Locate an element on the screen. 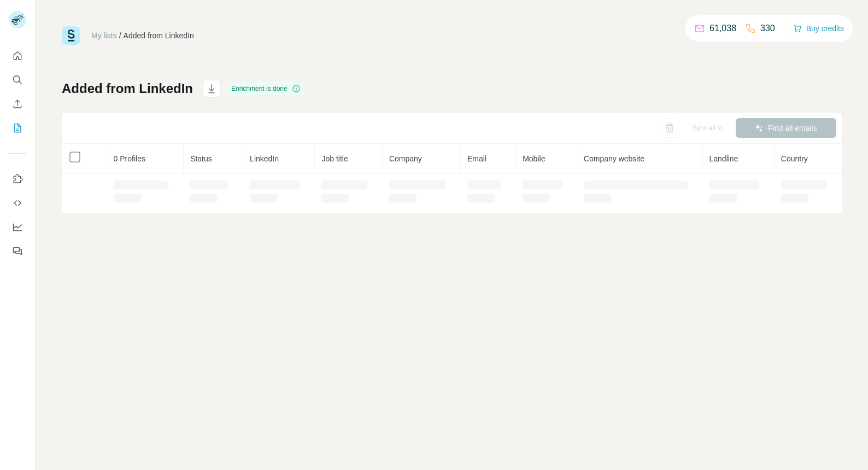  span: Job title is located at coordinates (334, 158).